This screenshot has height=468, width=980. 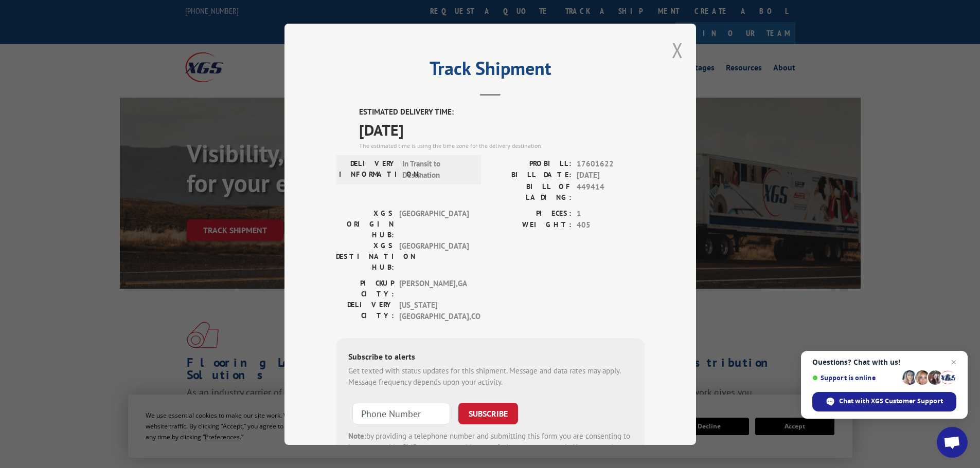 What do you see at coordinates (364, 311) in the screenshot?
I see `label: DELIVERY CITY:` at bounding box center [364, 311].